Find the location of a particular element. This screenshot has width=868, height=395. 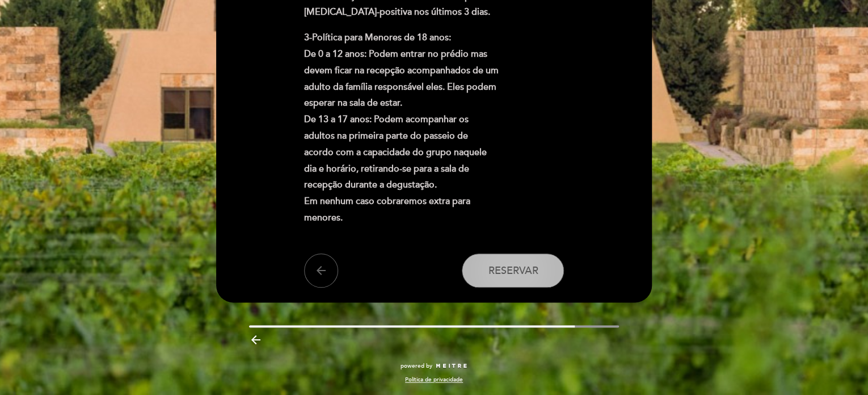

p: 3- De 0 a 12 anos: Podem entrar no prédio mas devem ficar na recepção acompanhados de um adulto d... is located at coordinates (402, 128).